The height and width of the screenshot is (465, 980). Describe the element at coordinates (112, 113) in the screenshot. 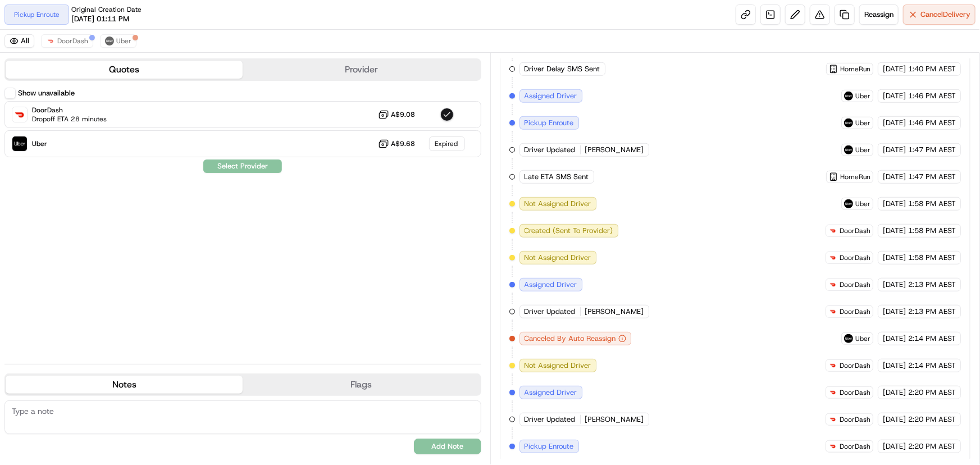

I see `div: Start new chat` at that location.